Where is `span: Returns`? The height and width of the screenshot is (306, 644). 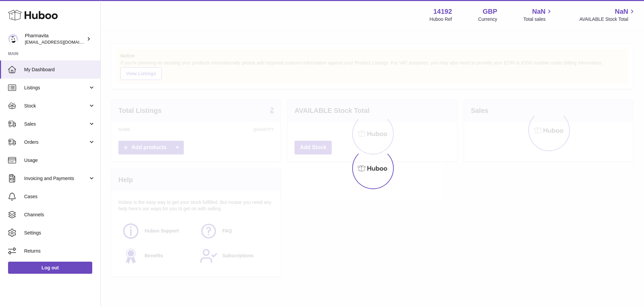 span: Returns is located at coordinates (59, 250).